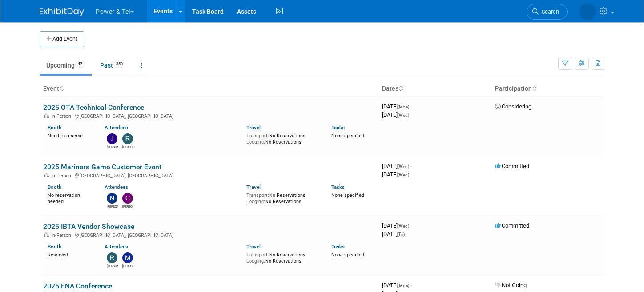 The image size is (644, 292). I want to click on img: Chad Smith, so click(128, 198).